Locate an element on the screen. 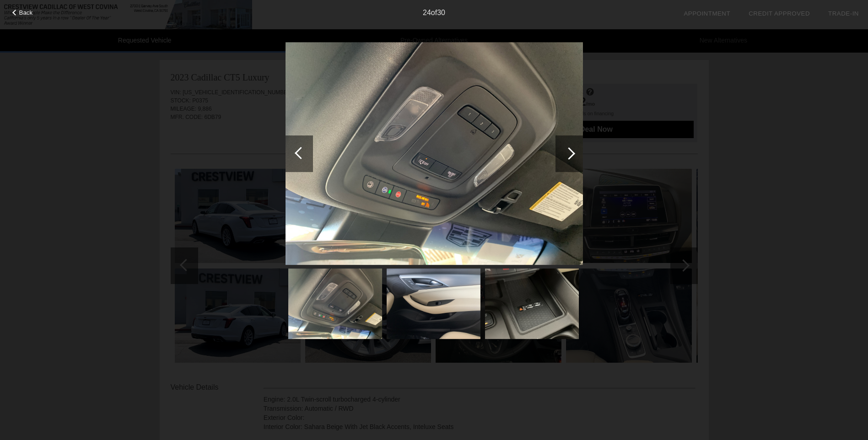 This screenshot has height=440, width=868. span: 30 is located at coordinates (441, 12).